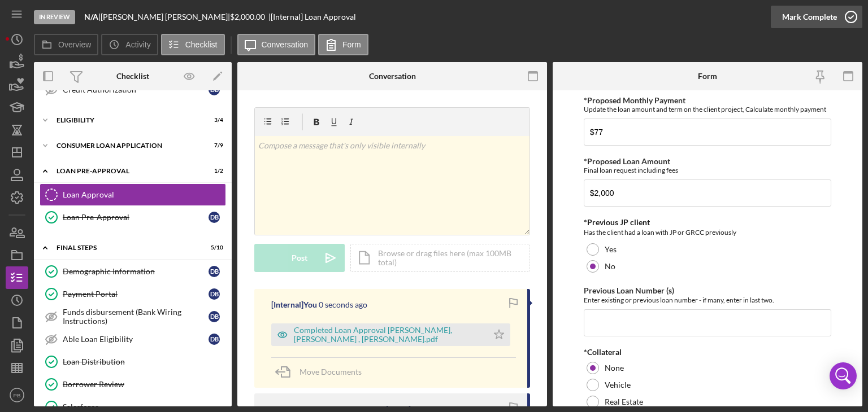 The width and height of the screenshot is (868, 412). What do you see at coordinates (300, 258) in the screenshot?
I see `div: Post` at bounding box center [300, 258].